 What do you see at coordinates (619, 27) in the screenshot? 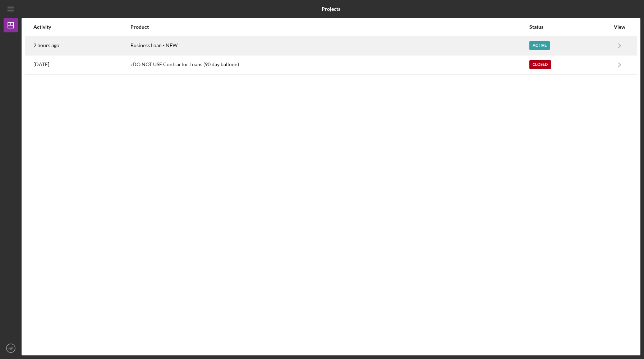
I see `div: View` at bounding box center [619, 27].